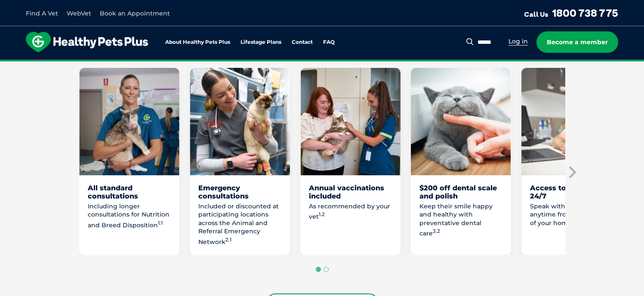 The width and height of the screenshot is (644, 296). What do you see at coordinates (350, 212) in the screenshot?
I see `p: As recommended by your vet` at bounding box center [350, 212].